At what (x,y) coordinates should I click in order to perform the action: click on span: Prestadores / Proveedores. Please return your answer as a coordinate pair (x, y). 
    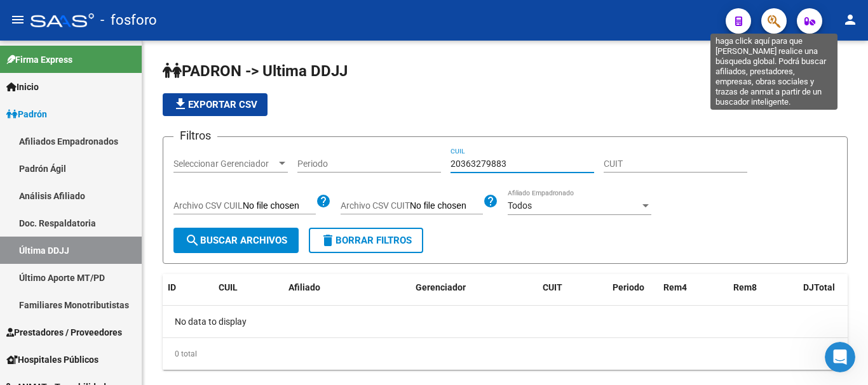
    Looking at the image, I should click on (64, 333).